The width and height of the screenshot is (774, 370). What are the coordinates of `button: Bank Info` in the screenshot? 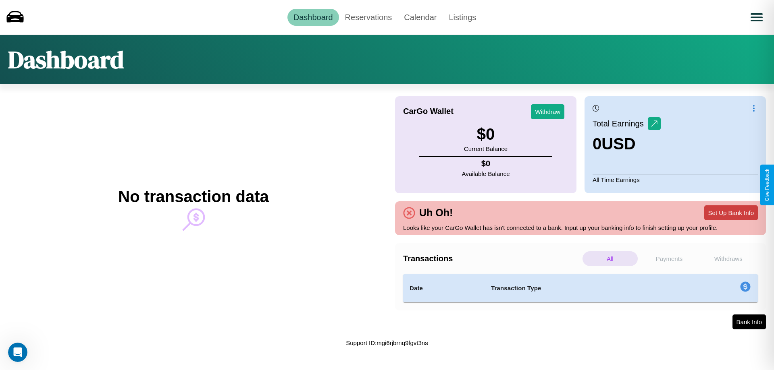 It's located at (749, 322).